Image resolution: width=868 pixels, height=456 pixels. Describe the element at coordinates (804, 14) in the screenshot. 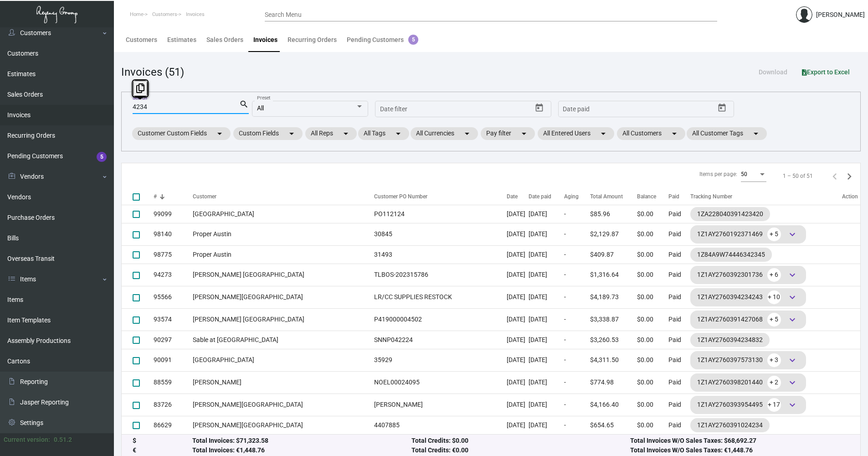

I see `img: admin@bootstrapmaster.com` at that location.